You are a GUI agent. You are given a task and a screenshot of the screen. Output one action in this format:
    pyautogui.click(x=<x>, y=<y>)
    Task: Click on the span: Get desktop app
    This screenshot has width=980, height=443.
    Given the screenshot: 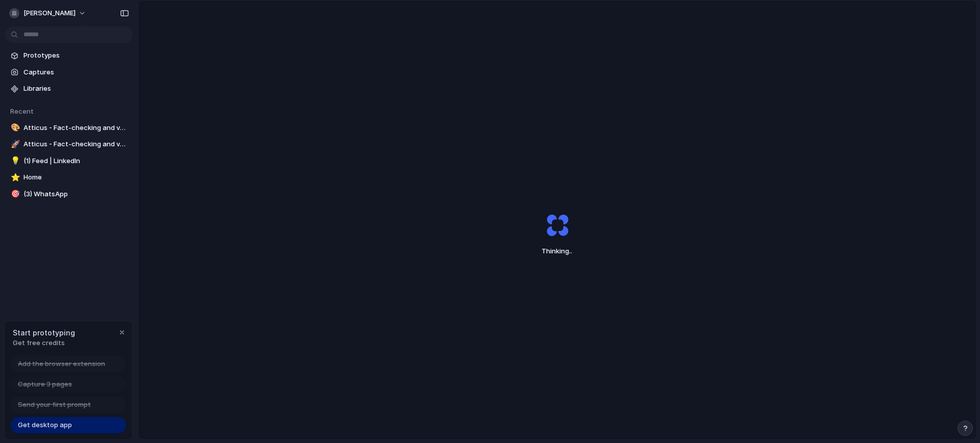 What is the action you would take?
    pyautogui.click(x=45, y=425)
    